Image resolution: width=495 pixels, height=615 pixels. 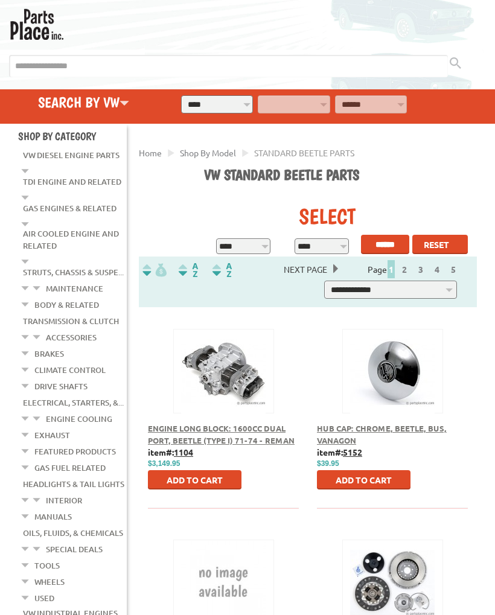 I want to click on span: Next Page, so click(x=305, y=269).